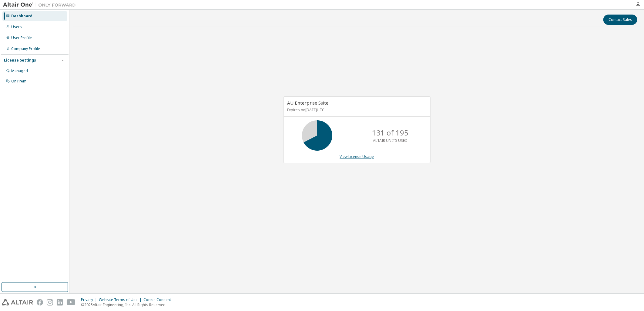 This screenshot has height=311, width=644. What do you see at coordinates (22, 38) in the screenshot?
I see `div: User Profile` at bounding box center [22, 38].